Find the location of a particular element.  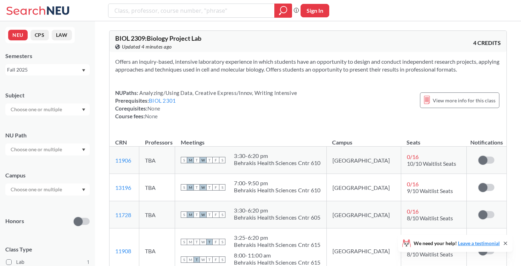

div: NUPaths: Prerequisites: Corequisites: Course fees: is located at coordinates (206, 105).